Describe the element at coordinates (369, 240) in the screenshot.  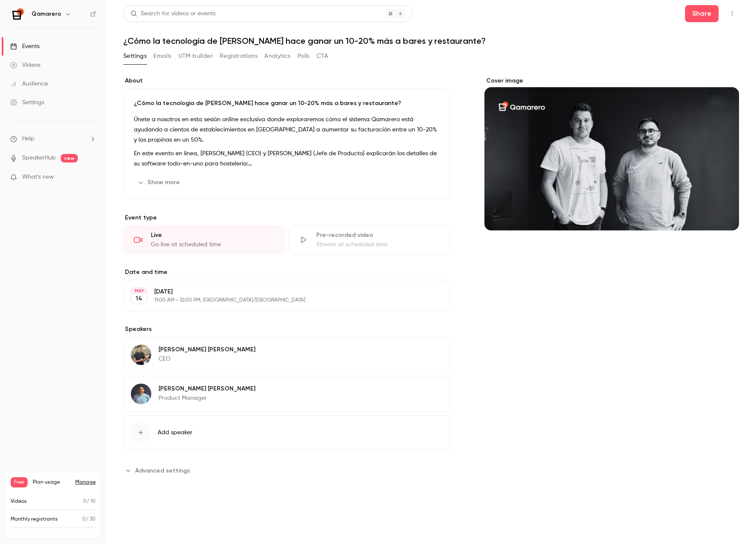
I see `div: Pre-recorded videoStream at scheduled time` at that location.